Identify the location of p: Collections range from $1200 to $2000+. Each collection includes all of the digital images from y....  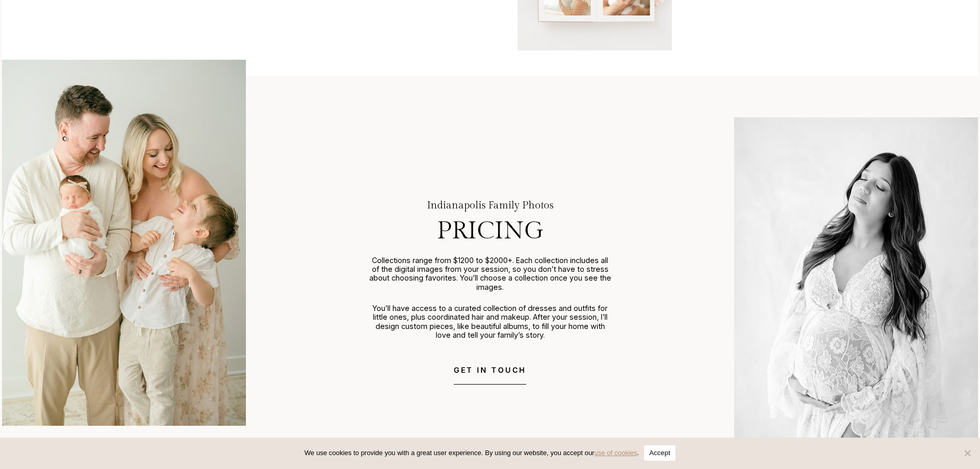
(490, 274).